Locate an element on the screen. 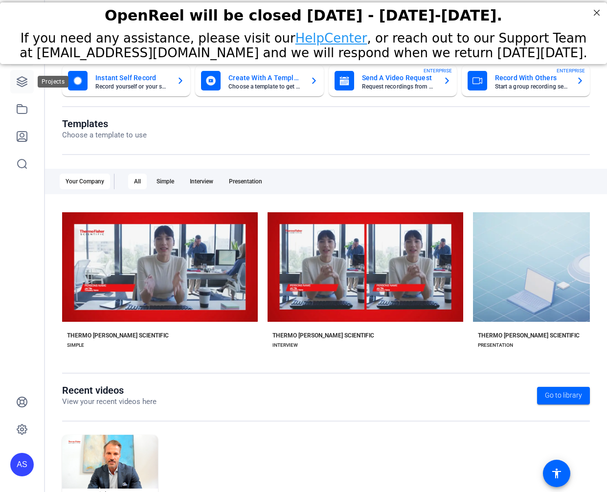 The image size is (607, 492). a: Go to library is located at coordinates (563, 396).